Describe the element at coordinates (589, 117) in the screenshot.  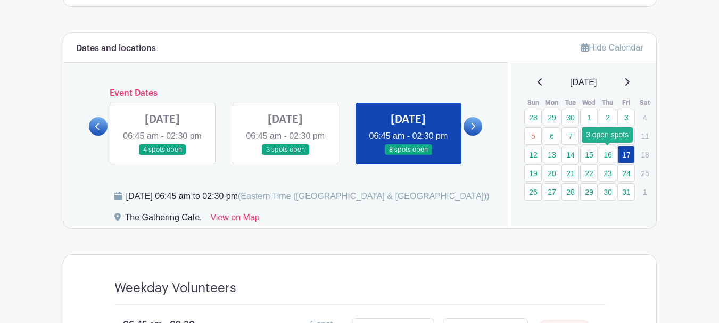
I see `a: 1` at that location.